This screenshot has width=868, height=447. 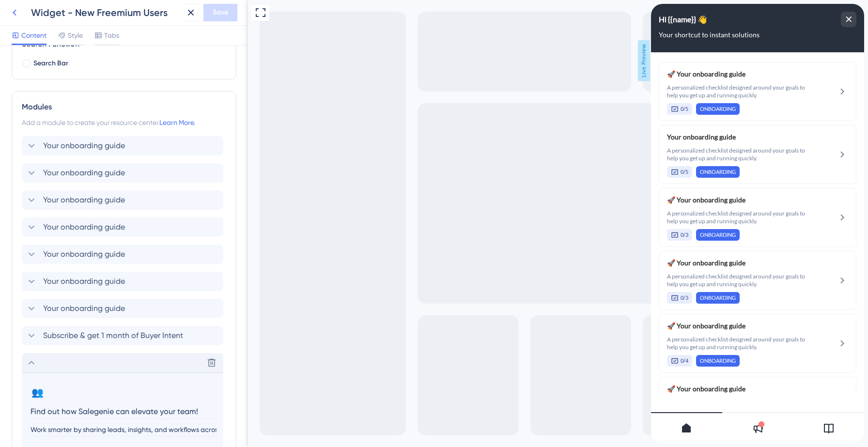 What do you see at coordinates (124, 107) in the screenshot?
I see `div: Modules` at bounding box center [124, 107].